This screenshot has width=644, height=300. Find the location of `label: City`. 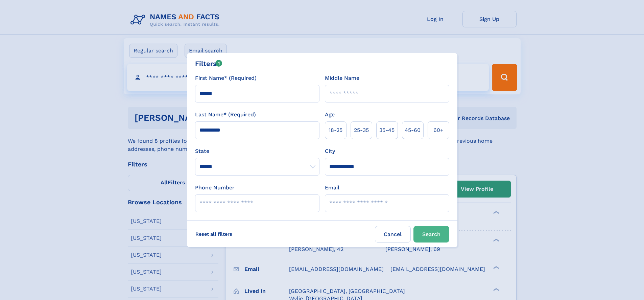

label: City is located at coordinates (330, 152).